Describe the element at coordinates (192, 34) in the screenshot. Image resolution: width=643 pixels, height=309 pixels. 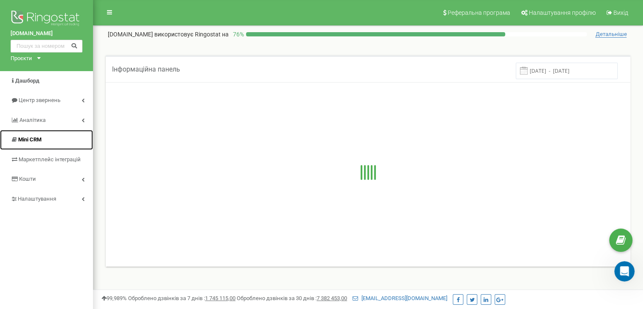
I see `span: використовує Ringostat на` at that location.